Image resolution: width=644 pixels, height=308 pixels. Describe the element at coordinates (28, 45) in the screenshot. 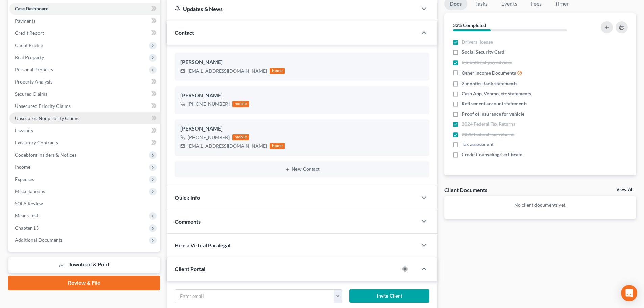

I see `span: Client Profile` at that location.